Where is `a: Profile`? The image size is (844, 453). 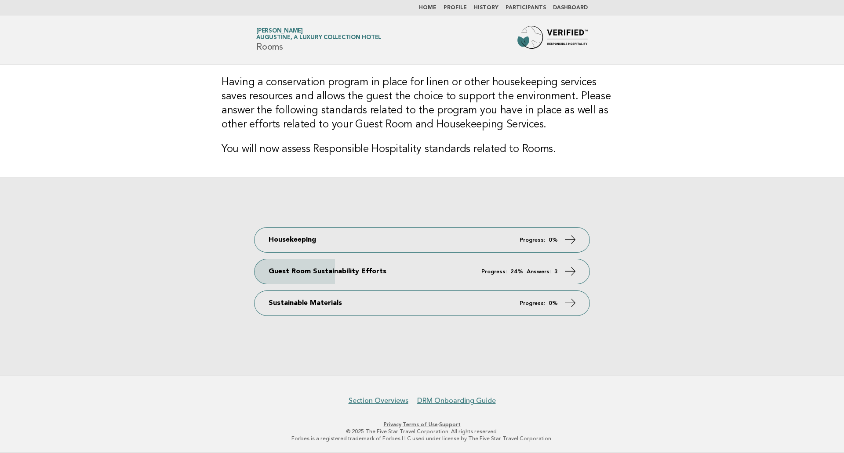 a: Profile is located at coordinates (455, 8).